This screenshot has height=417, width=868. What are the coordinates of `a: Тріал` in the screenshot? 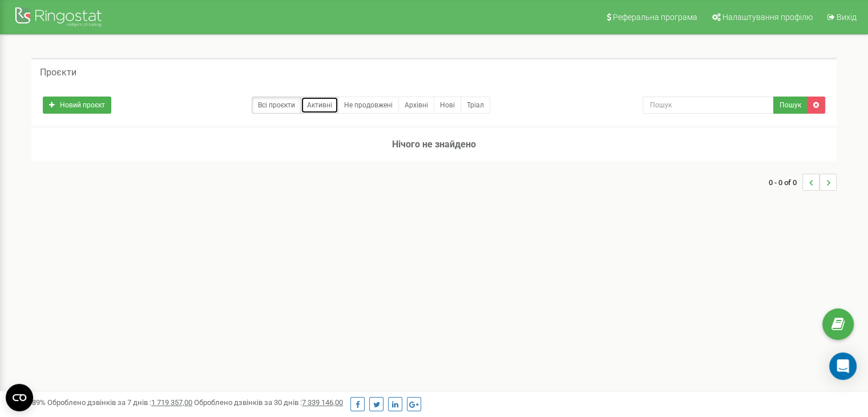 It's located at (475, 105).